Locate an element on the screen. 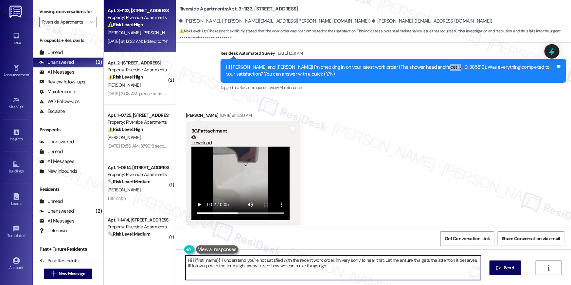 This screenshot has height=285, width=571. a: Download is located at coordinates (240, 140).